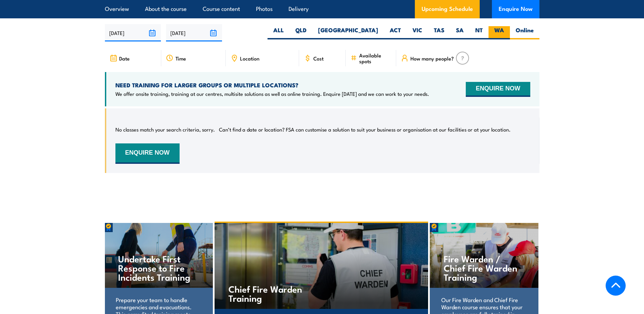 This screenshot has width=644, height=314. Describe the element at coordinates (395, 33) in the screenshot. I see `label: ACT` at that location.